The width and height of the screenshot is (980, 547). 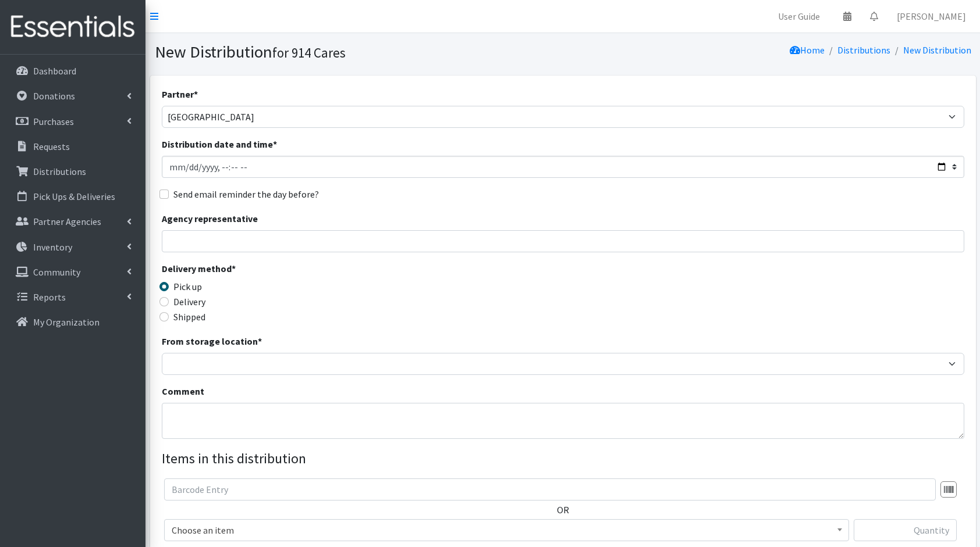 I want to click on p: Requests, so click(x=51, y=147).